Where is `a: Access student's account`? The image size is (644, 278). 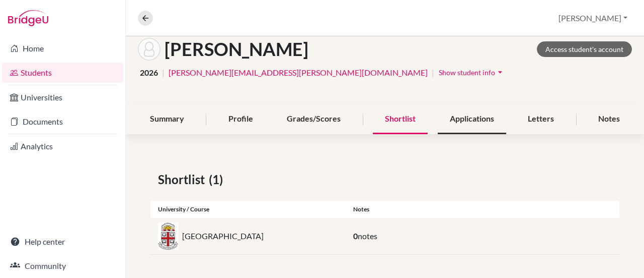 a: Access student's account is located at coordinates (585, 49).